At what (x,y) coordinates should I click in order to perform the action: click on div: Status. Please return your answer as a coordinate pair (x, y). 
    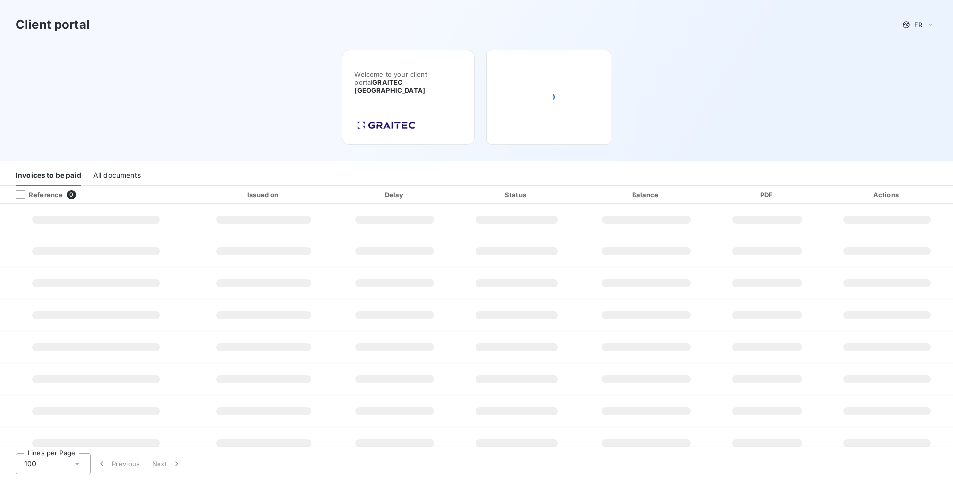
    Looking at the image, I should click on (517, 194).